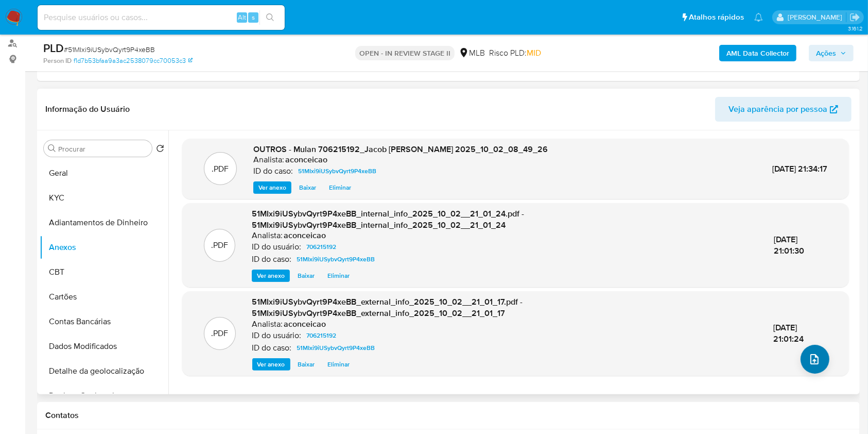 This screenshot has width=868, height=434. What do you see at coordinates (160, 150) in the screenshot?
I see `button: Retornar ao pedido padrão` at bounding box center [160, 150].